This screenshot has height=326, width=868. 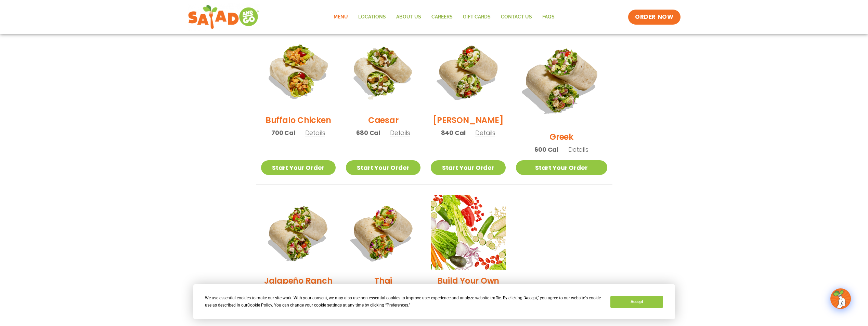 I want to click on a: GIFT CARDS, so click(x=477, y=17).